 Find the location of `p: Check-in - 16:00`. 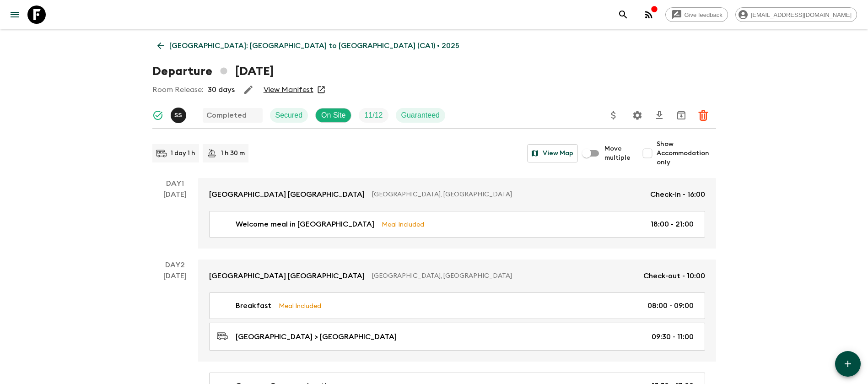

p: Check-in - 16:00 is located at coordinates (678, 194).